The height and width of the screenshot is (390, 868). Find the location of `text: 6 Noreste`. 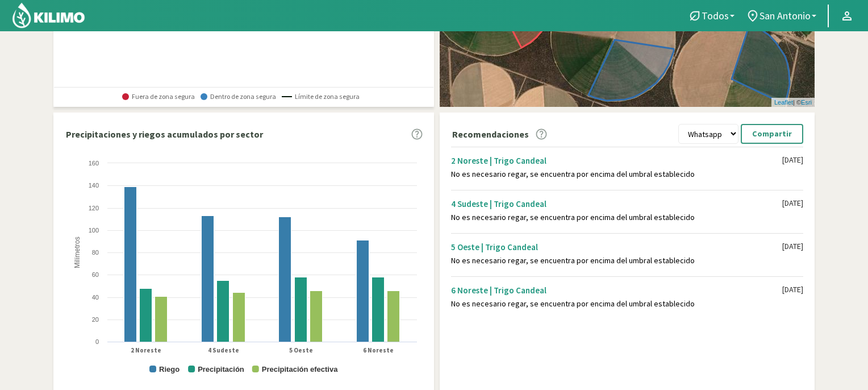

text: 6 Noreste is located at coordinates (378, 350).